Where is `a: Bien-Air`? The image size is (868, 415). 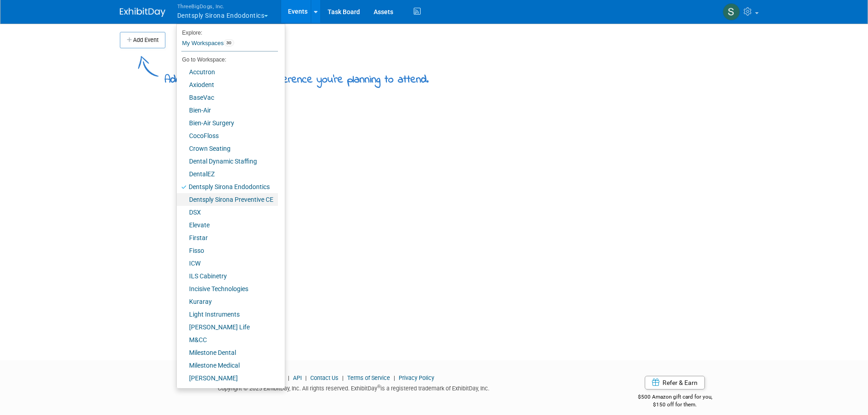 a: Bien-Air is located at coordinates (227, 110).